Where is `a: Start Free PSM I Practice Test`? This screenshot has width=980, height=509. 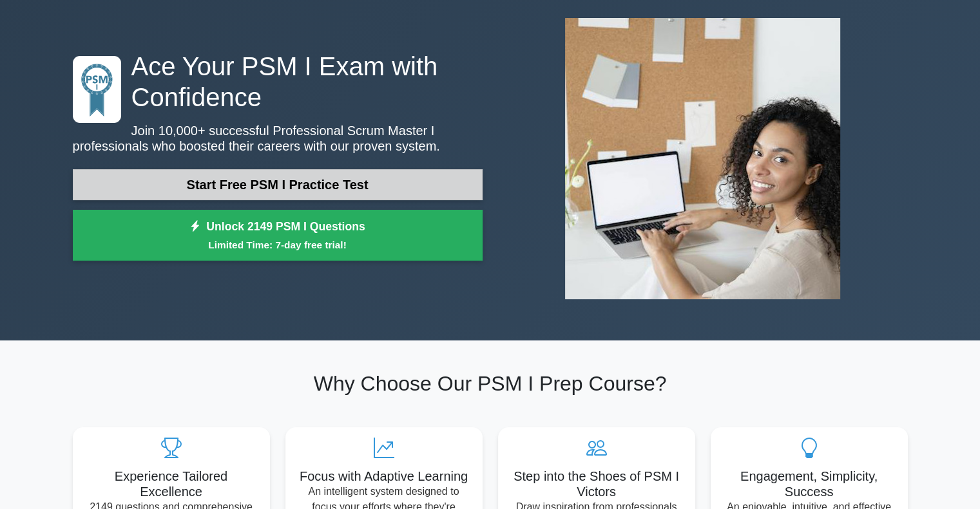 a: Start Free PSM I Practice Test is located at coordinates (277, 185).